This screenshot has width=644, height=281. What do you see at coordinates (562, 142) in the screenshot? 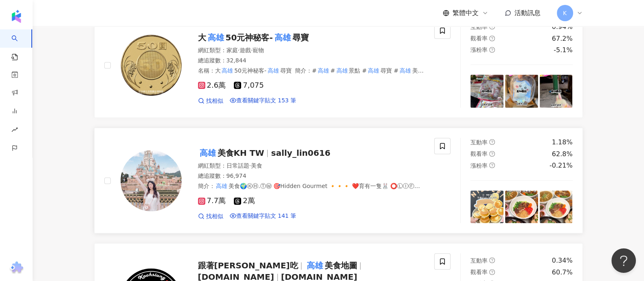
I see `div: 1.18%` at bounding box center [562, 142].